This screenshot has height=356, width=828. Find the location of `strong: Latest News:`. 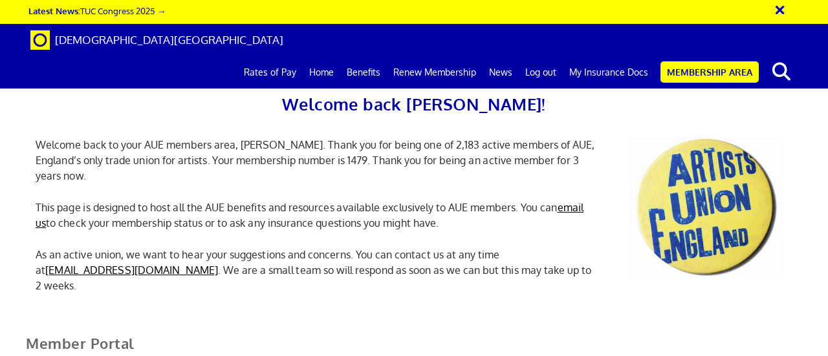

strong: Latest News: is located at coordinates (54, 10).